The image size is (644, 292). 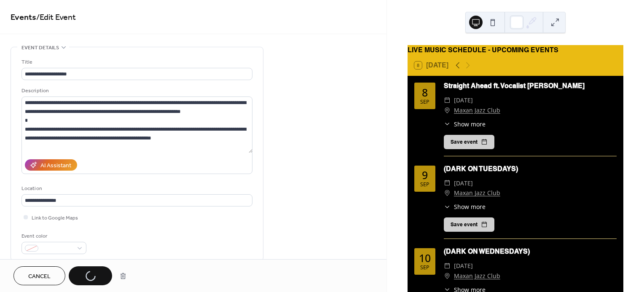 I want to click on button: AI Assistant, so click(x=51, y=165).